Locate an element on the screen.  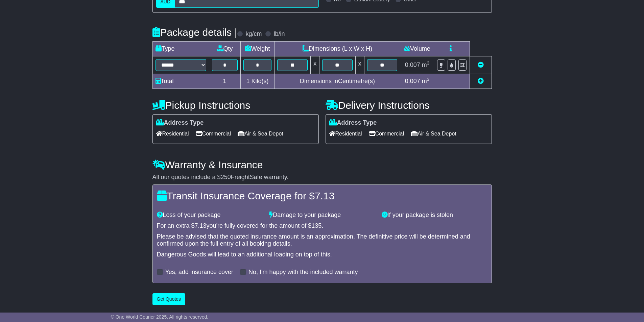
div: Please be advised that the quoted insurance amount is an approximation. The definitive price will... is located at coordinates (322, 240).